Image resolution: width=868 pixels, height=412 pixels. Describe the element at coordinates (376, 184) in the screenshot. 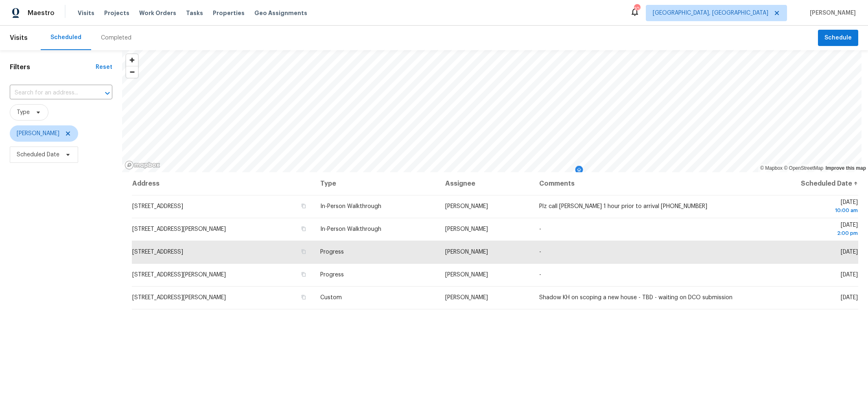

I see `th: Type` at that location.